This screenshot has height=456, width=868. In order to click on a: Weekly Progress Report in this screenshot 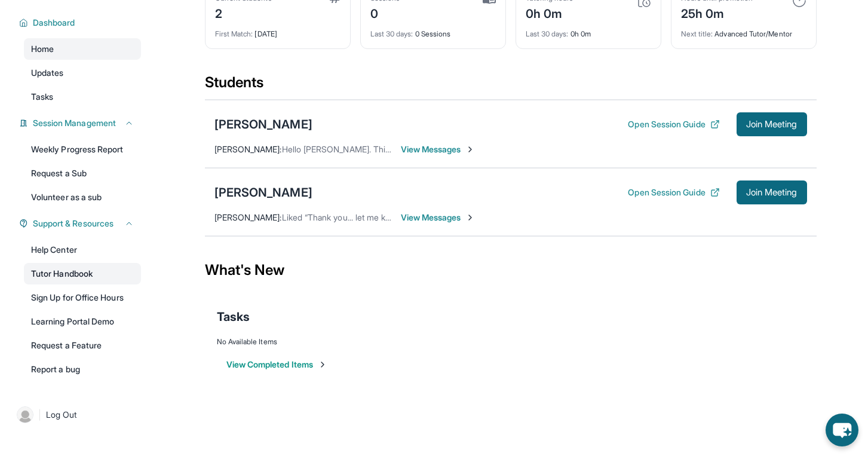, I will do `click(82, 150)`.